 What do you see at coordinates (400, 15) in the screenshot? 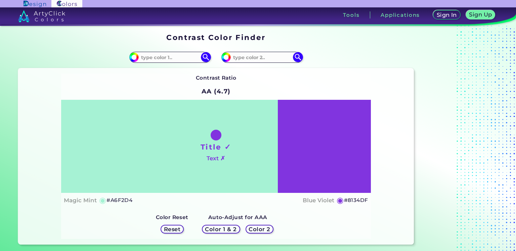
I see `h3: Applications` at bounding box center [400, 15].